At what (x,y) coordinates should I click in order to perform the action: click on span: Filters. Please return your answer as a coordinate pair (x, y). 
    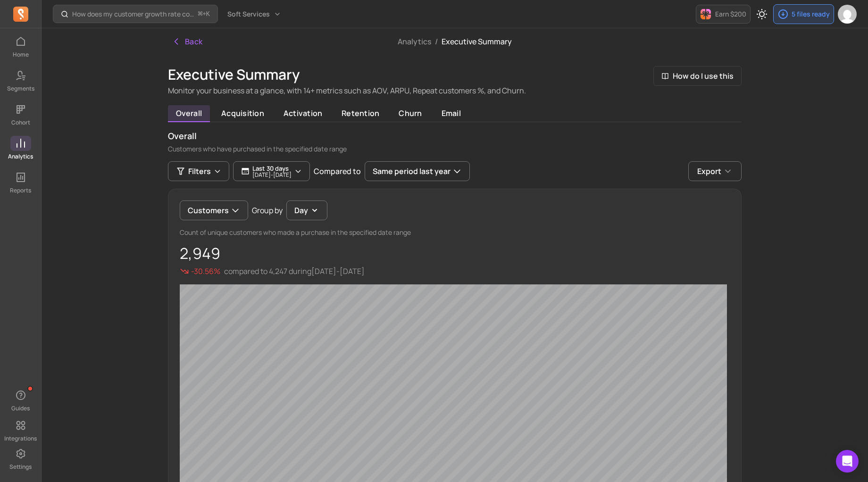
    Looking at the image, I should click on (199, 171).